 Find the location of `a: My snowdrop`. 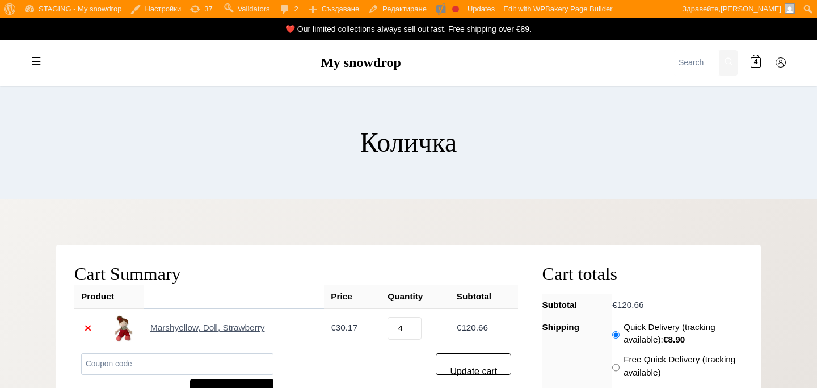

a: My snowdrop is located at coordinates (361, 62).